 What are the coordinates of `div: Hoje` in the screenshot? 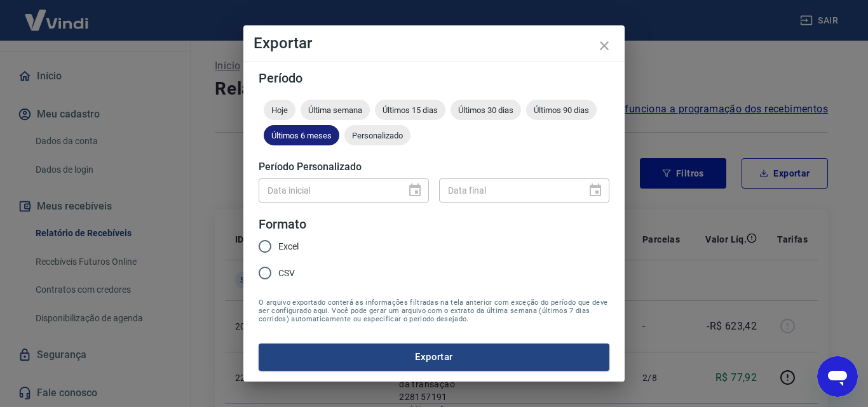 It's located at (279, 110).